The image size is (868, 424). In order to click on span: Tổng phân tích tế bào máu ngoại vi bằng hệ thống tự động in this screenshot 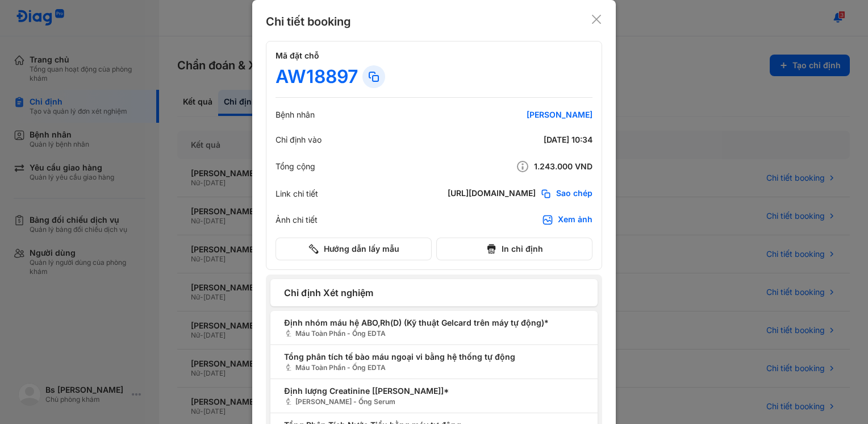, I will do `click(434, 357)`.